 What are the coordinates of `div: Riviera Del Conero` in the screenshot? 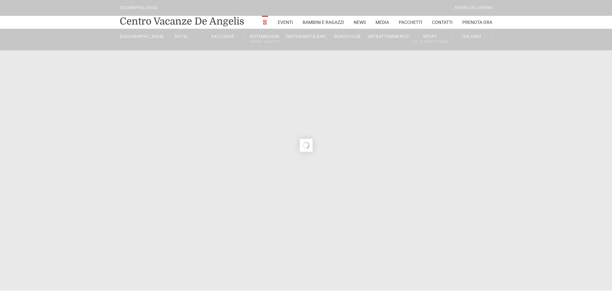 It's located at (473, 8).